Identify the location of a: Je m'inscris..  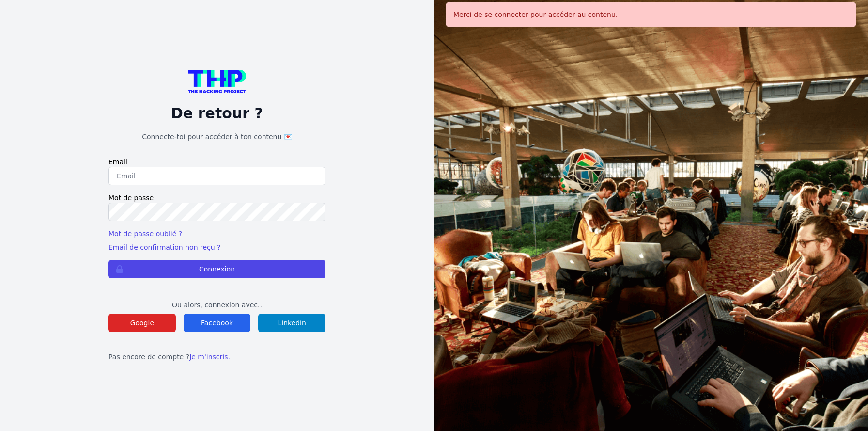
(210, 356).